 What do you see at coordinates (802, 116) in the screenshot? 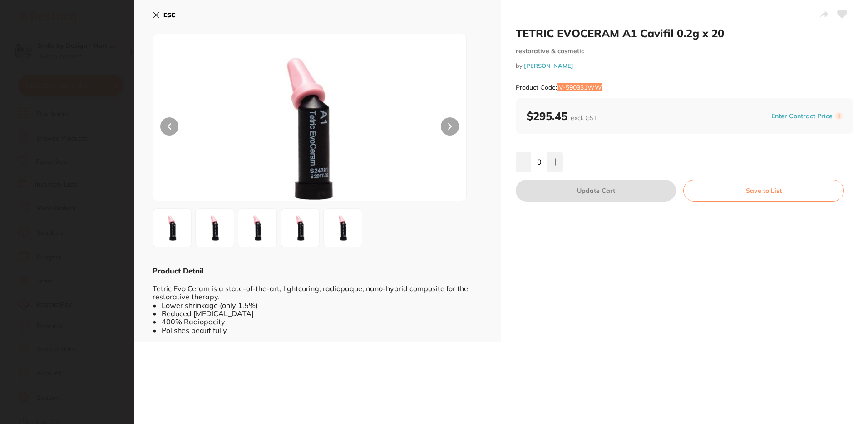
I see `button: Enter Contract Price` at bounding box center [802, 116].